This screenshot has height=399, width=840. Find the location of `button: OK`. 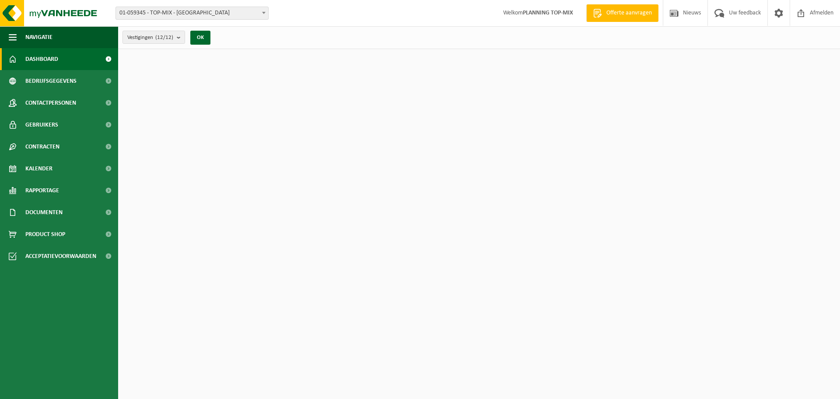

button: OK is located at coordinates (200, 38).